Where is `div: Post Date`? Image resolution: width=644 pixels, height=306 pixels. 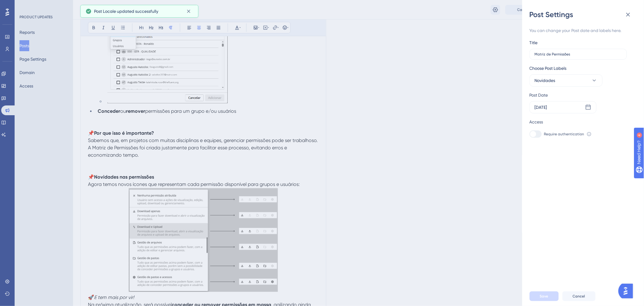 div: Post Date is located at coordinates (579, 95).